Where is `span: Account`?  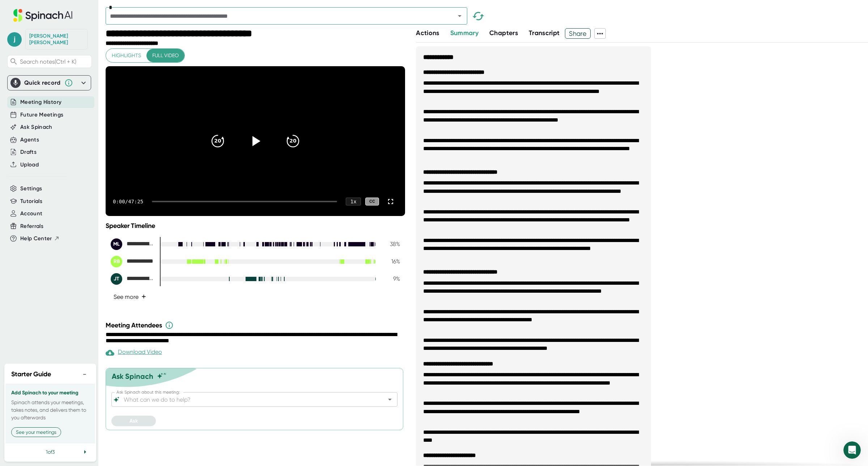 span: Account is located at coordinates (31, 213).